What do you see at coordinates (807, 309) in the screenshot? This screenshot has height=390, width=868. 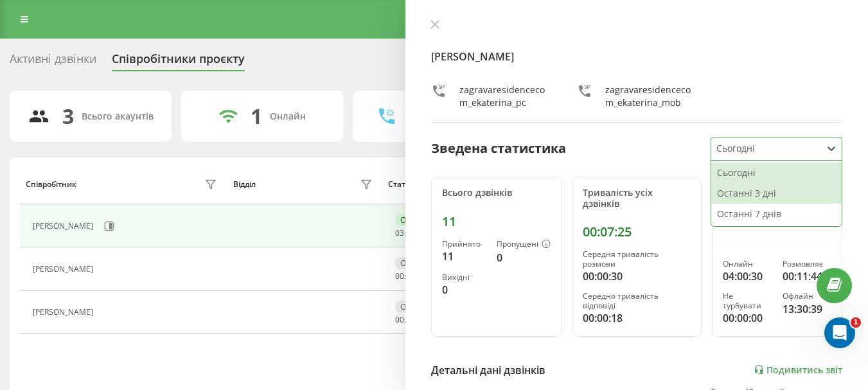 I see `div: 13:30:39` at bounding box center [807, 309].